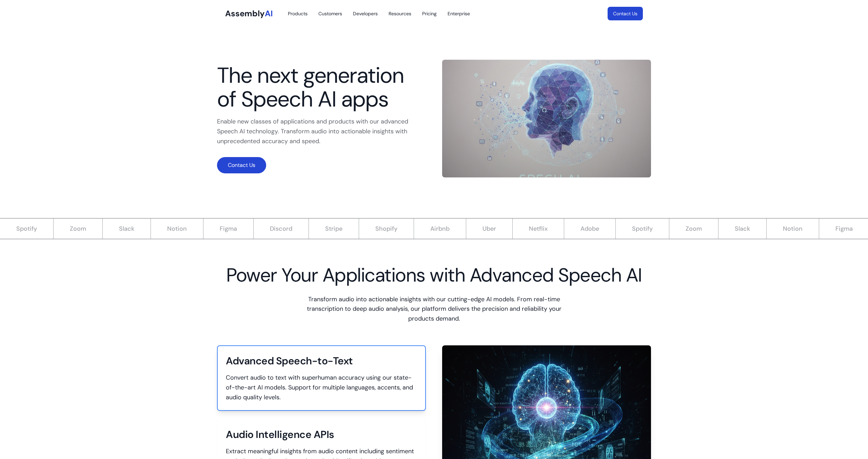 The height and width of the screenshot is (459, 868). Describe the element at coordinates (321, 387) in the screenshot. I see `p: Convert audio to text with superhuman accuracy using our state-of-the-art AI models. Support for ...` at that location.